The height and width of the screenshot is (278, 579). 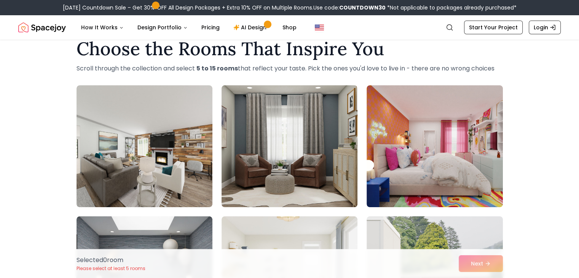 What do you see at coordinates (111, 268) in the screenshot?
I see `p: Please select at least 5 rooms` at bounding box center [111, 268].